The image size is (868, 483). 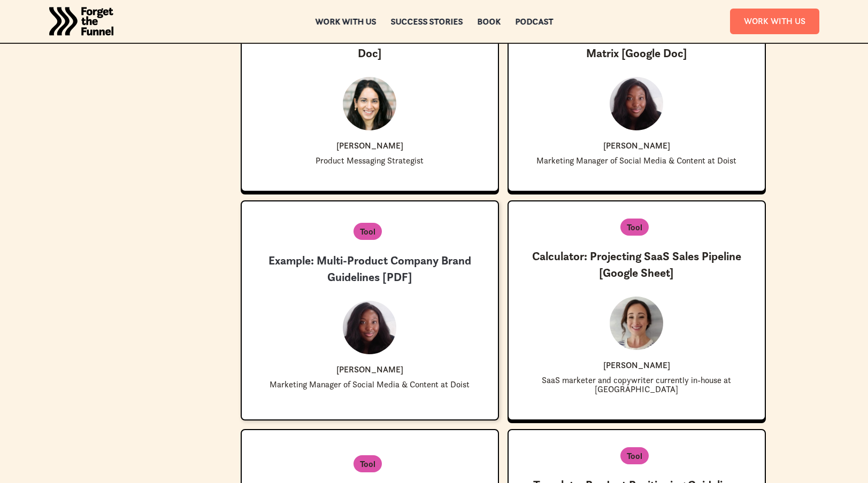 What do you see at coordinates (489, 22) in the screenshot?
I see `div: Book` at bounding box center [489, 22].